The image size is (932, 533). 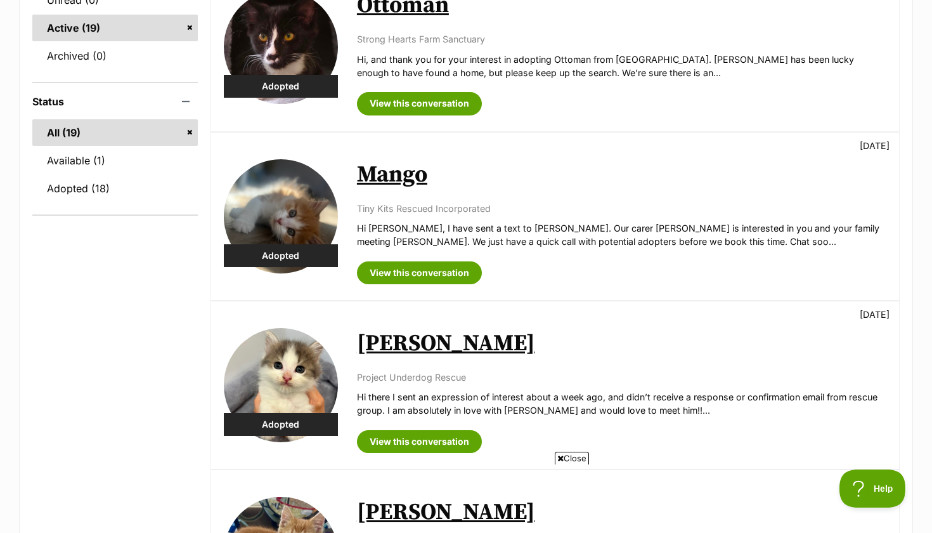 I want to click on img: Mango, so click(x=281, y=216).